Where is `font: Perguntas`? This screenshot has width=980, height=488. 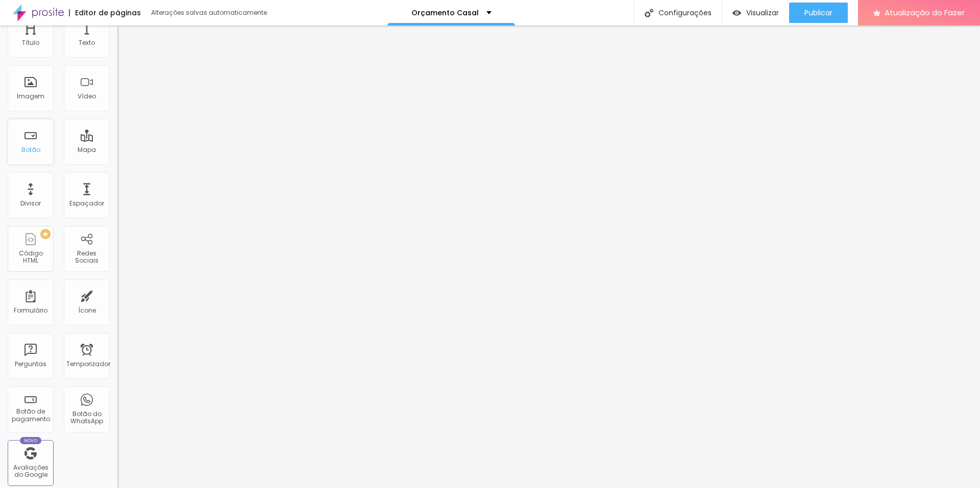
font: Perguntas is located at coordinates (31, 364).